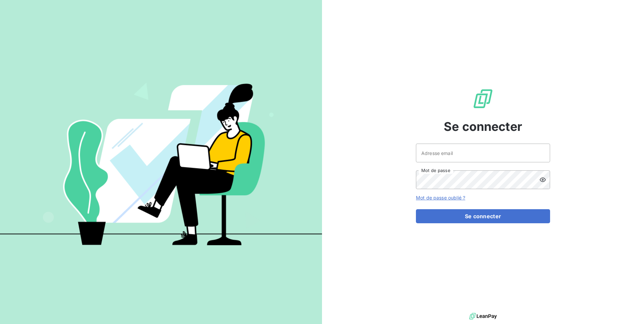  Describe the element at coordinates (483, 216) in the screenshot. I see `button: Se connecter` at that location.